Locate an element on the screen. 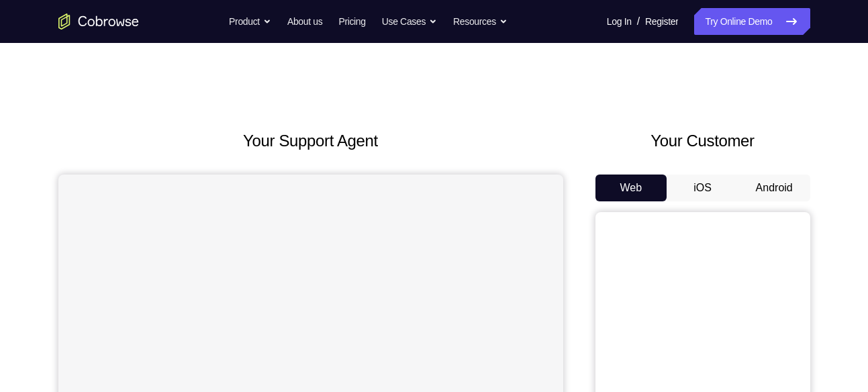  button: Product is located at coordinates (250, 22).